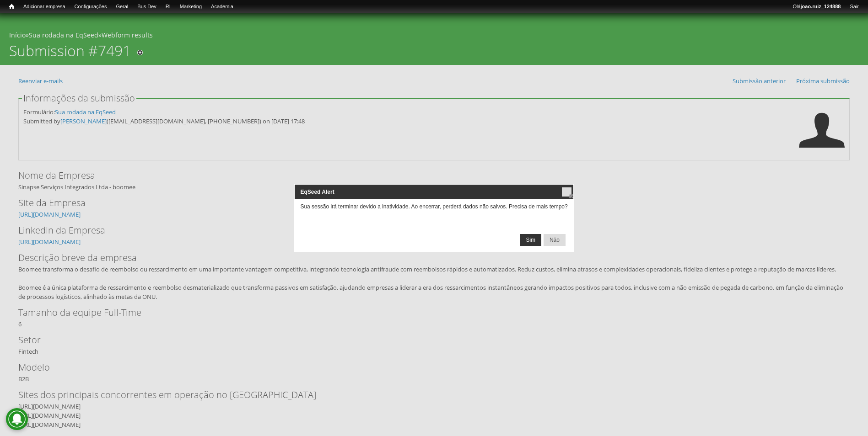 This screenshot has width=868, height=436. What do you see at coordinates (91, 7) in the screenshot?
I see `a: Configurações` at bounding box center [91, 7].